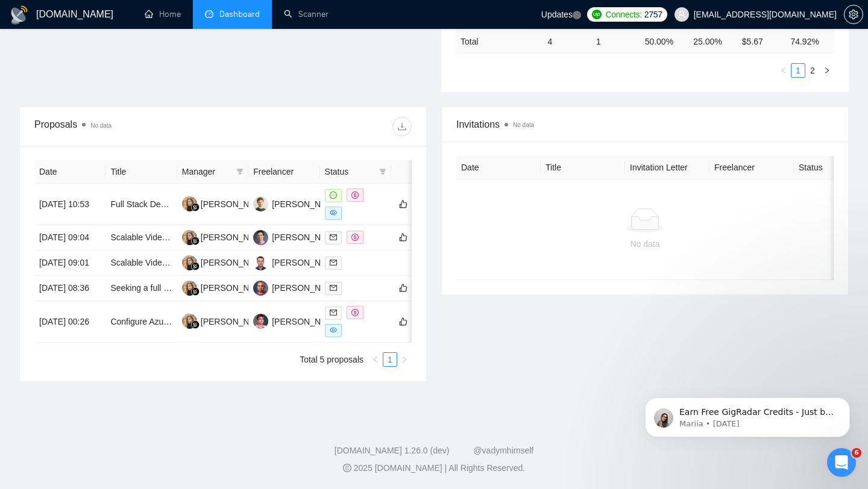 The image size is (868, 489). I want to click on p: Earn Free GigRadar Credits - Just by Sharing Your Story! 💬 Want more credits for sending proposal..., so click(130, 41).